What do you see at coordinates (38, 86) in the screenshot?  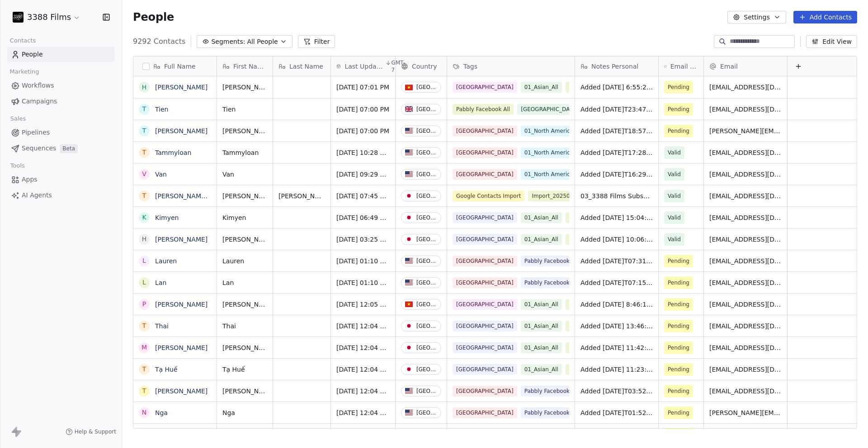 I see `span: Workflows` at bounding box center [38, 86].